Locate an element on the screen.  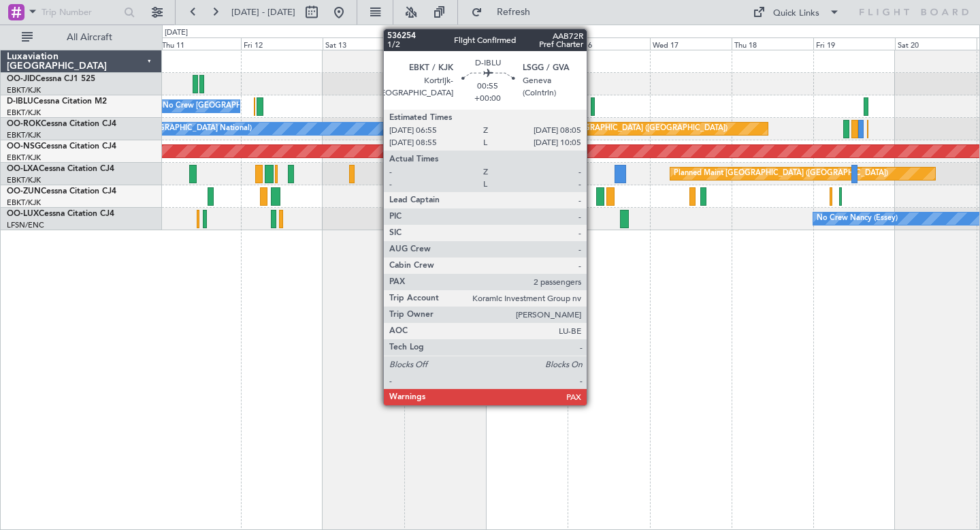
input: Trip Number is located at coordinates (80, 12).